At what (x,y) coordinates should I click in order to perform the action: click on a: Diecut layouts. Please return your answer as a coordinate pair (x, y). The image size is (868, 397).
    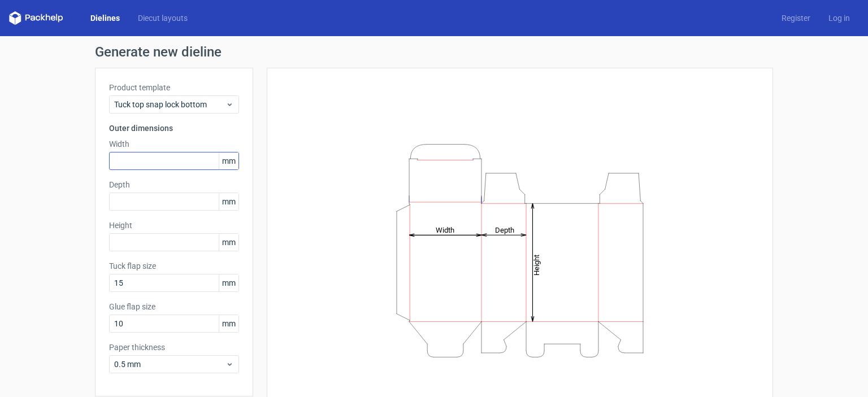
    Looking at the image, I should click on (163, 18).